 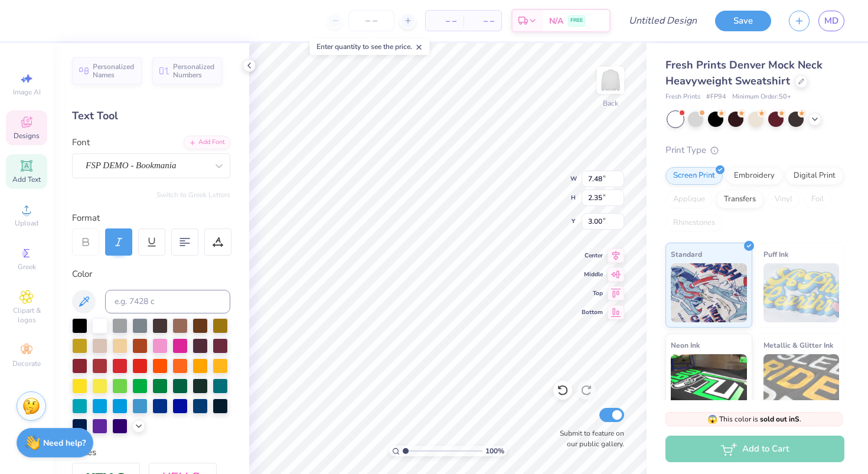 I want to click on span: Add Text, so click(x=26, y=179).